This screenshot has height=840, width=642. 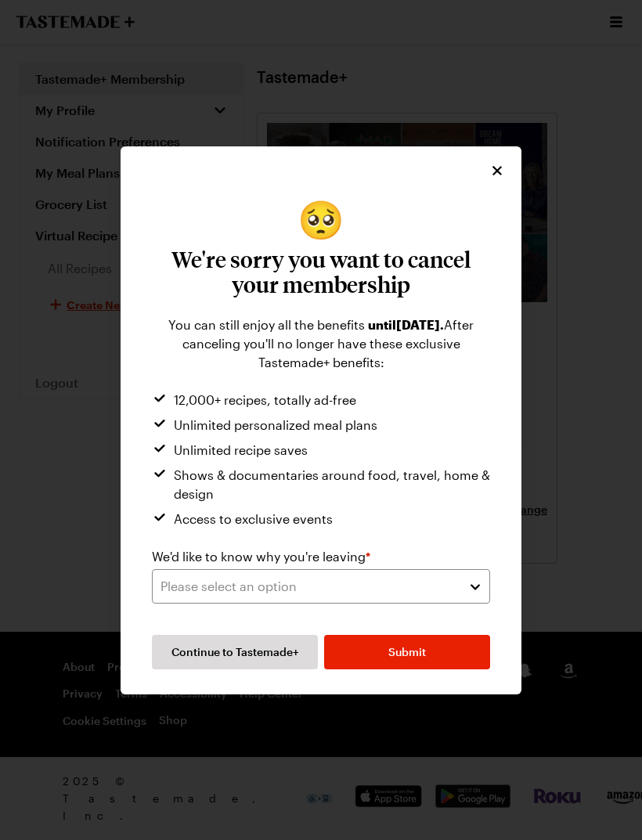 What do you see at coordinates (321, 344) in the screenshot?
I see `div: You can still enjoy all the benefits After canceling you'll no longer have these exclusive Tastem...` at bounding box center [321, 344].